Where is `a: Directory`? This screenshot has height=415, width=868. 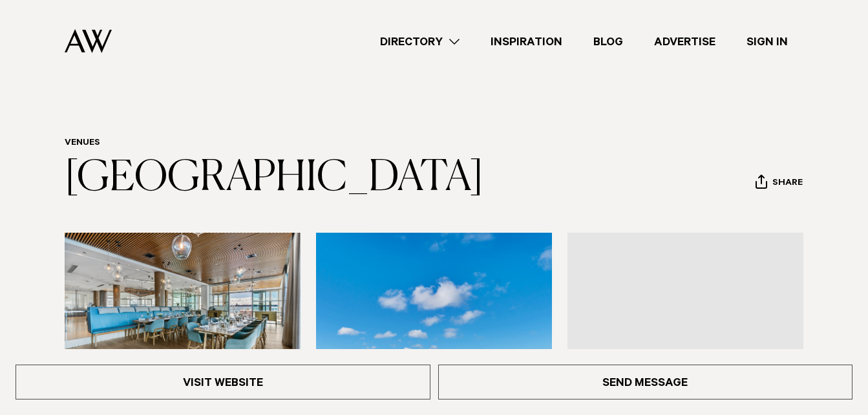
a: Directory is located at coordinates (420, 41).